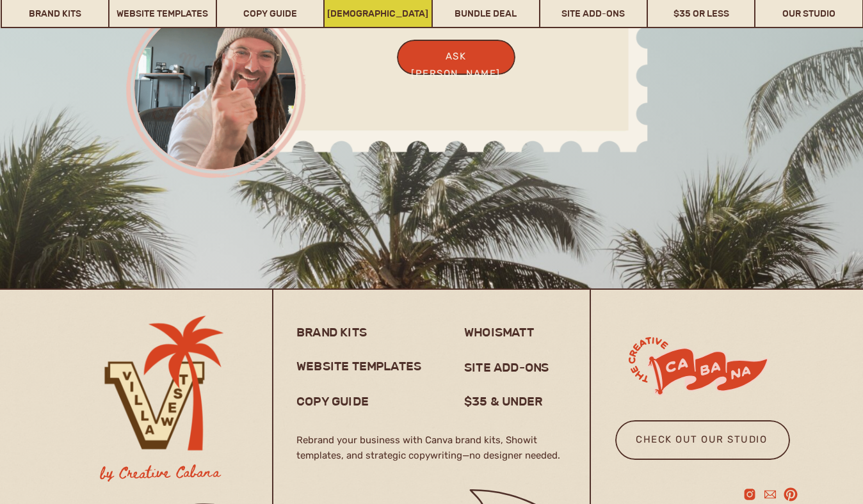  Describe the element at coordinates (509, 401) in the screenshot. I see `h3: $35 & under` at that location.